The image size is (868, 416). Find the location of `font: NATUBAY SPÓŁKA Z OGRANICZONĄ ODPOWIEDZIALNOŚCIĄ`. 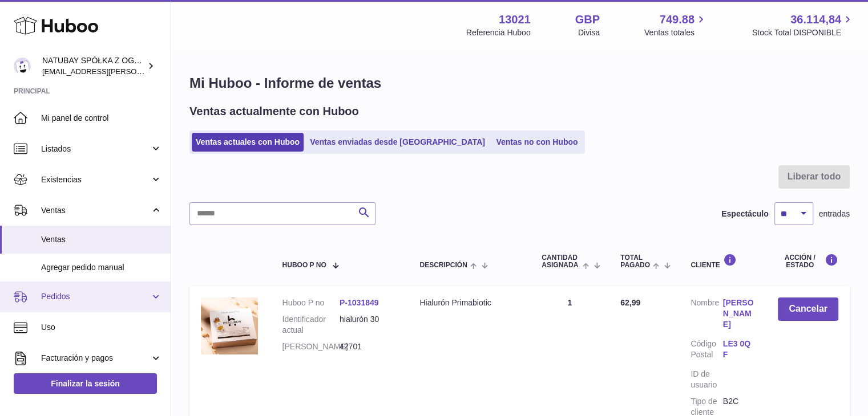

font: NATUBAY SPÓŁKA Z OGRANICZONĄ ODPOWIEDZIALNOŚCIĄ is located at coordinates (159, 60).